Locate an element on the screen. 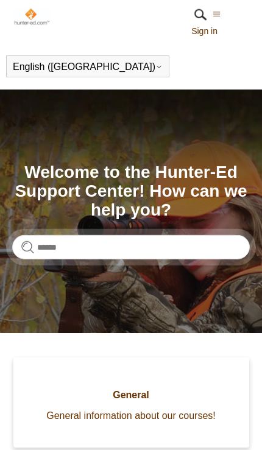 This screenshot has height=450, width=262. img: 01HZPCYR30PPJAEEB9XZ5RGHQY is located at coordinates (200, 15).